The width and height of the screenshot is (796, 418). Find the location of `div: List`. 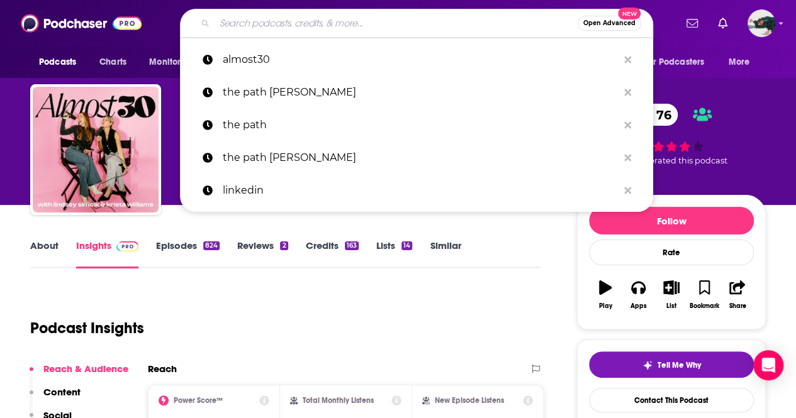

div: List is located at coordinates (671, 306).